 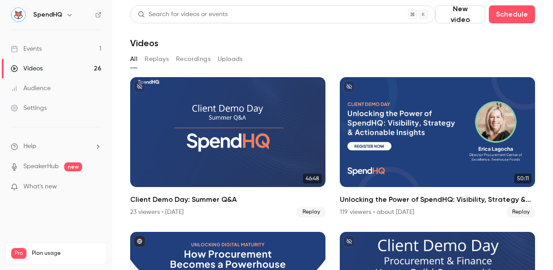 I want to click on div: Search for videos or events, so click(x=183, y=14).